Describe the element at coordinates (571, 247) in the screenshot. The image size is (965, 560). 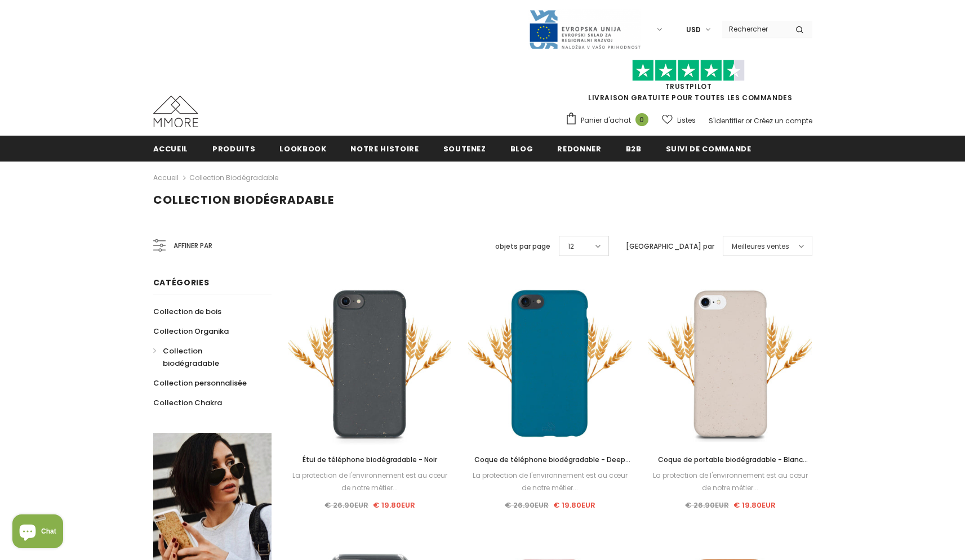
I see `span: 12` at that location.